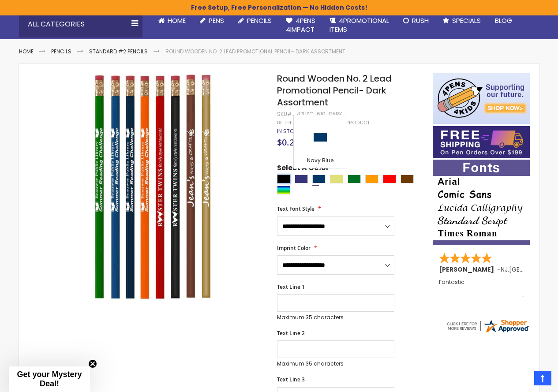  What do you see at coordinates (480, 142) in the screenshot?
I see `img: Free shipping on orders over $199` at bounding box center [480, 142].